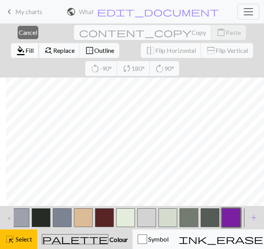  What do you see at coordinates (90, 50) in the screenshot?
I see `span: border_outer` at bounding box center [90, 50].